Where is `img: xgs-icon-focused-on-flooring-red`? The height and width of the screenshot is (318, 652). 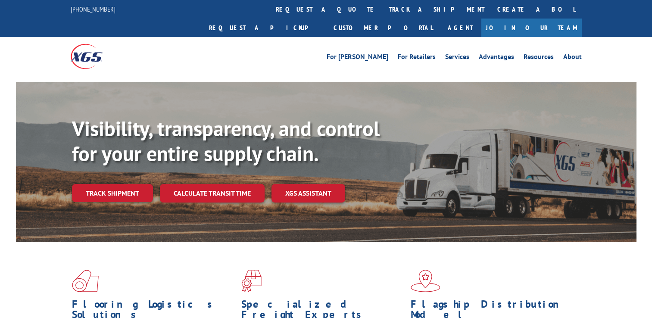
img: xgs-icon-focused-on-flooring-red is located at coordinates (251, 281).